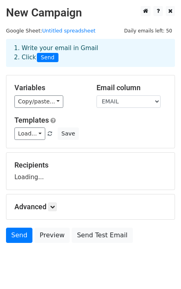  What do you see at coordinates (19, 235) in the screenshot?
I see `a: Send` at bounding box center [19, 235].